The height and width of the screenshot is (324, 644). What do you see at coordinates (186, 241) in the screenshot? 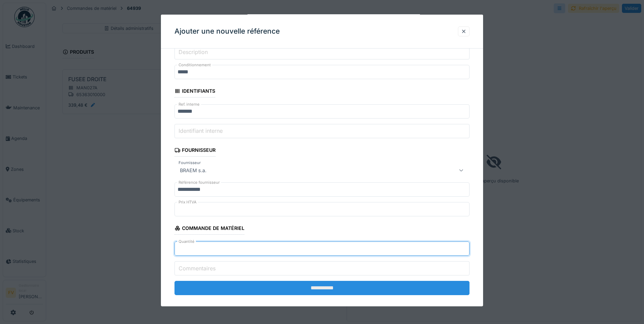
I see `label: Quantité` at bounding box center [186, 241].